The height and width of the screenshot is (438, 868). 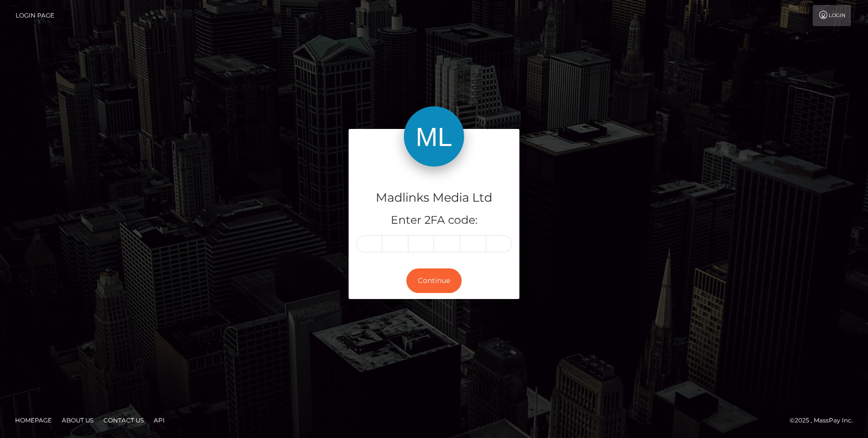 I want to click on h5: Enter 2FA code:, so click(x=434, y=221).